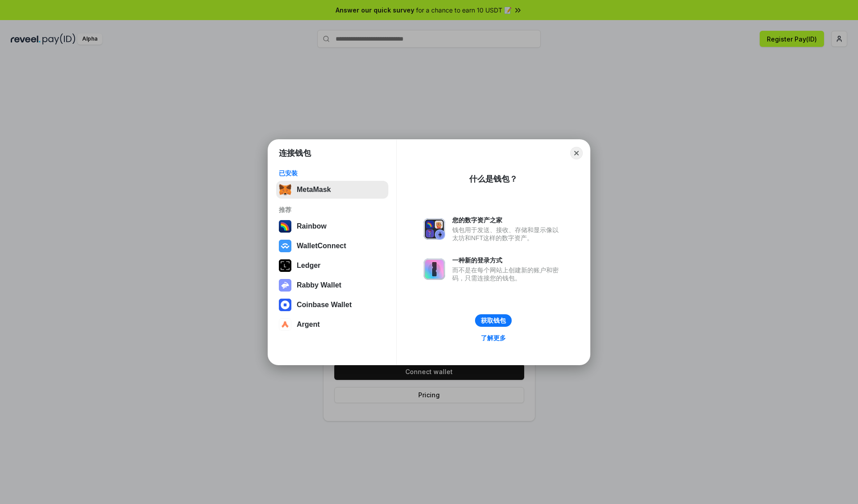 The height and width of the screenshot is (504, 858). Describe the element at coordinates (324, 305) in the screenshot. I see `div: Coinbase Wallet` at that location.